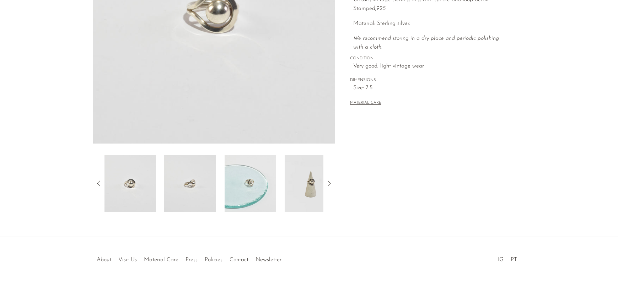 The width and height of the screenshot is (618, 307). I want to click on button: MATERIAL CARE, so click(365, 103).